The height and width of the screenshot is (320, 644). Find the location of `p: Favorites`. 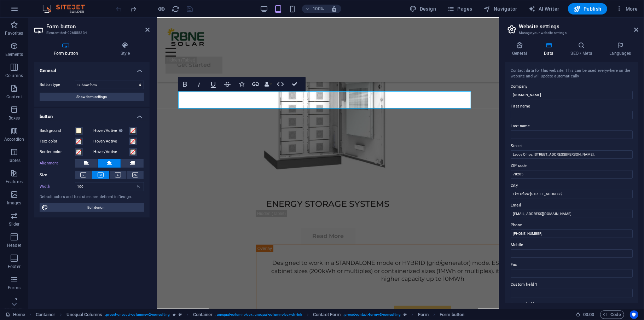

p: Favorites is located at coordinates (14, 33).